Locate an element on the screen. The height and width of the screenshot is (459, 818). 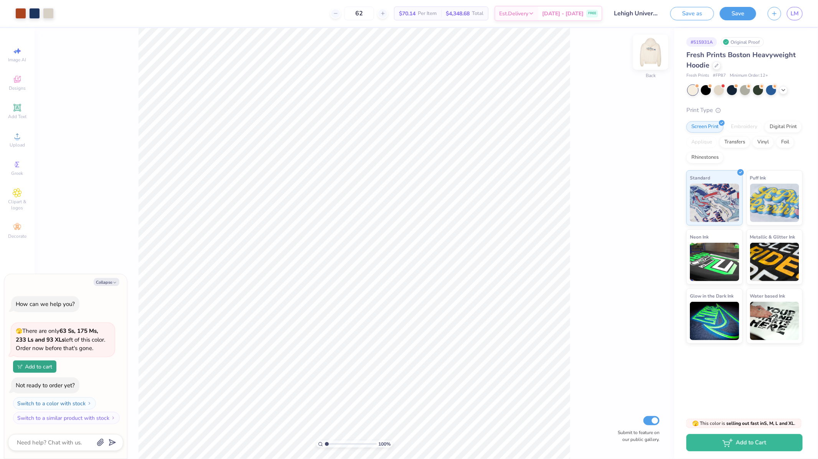
div: Applique is located at coordinates (701, 142).